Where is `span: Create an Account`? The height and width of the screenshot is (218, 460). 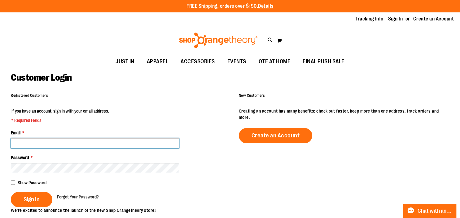 span: Create an Account is located at coordinates (276, 135).